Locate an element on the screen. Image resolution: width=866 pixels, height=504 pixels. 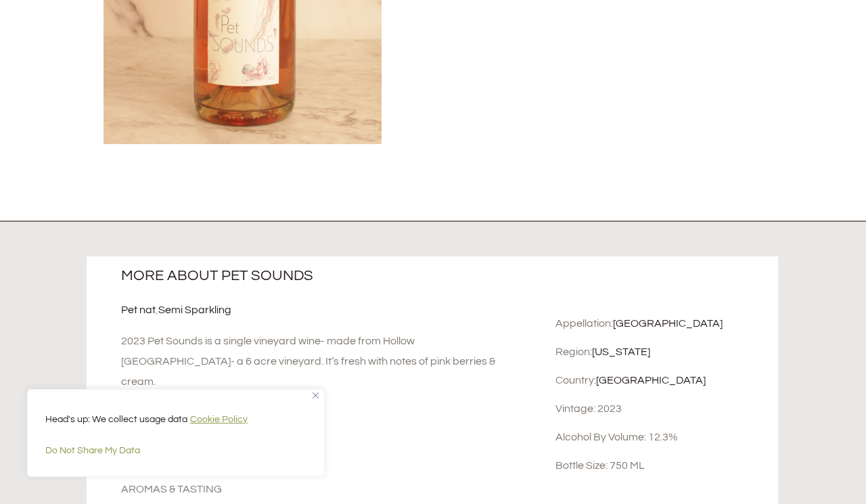
h2: Aromas & Tasting is located at coordinates (318, 489).